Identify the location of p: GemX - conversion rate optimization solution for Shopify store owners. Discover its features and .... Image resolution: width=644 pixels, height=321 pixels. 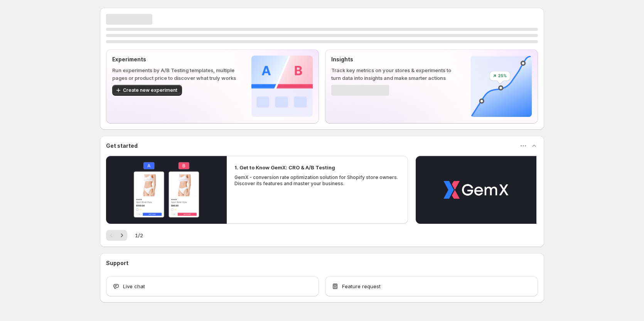
(318, 181).